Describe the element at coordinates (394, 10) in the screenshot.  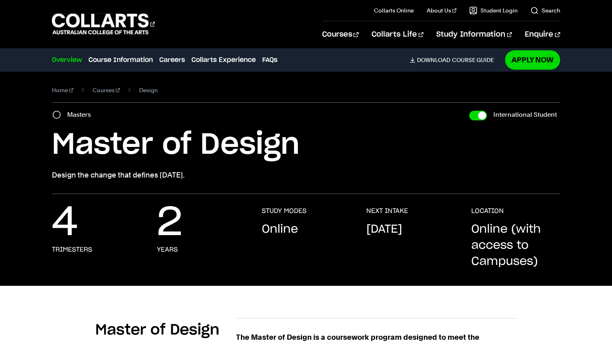
I see `a: Collarts Online` at that location.